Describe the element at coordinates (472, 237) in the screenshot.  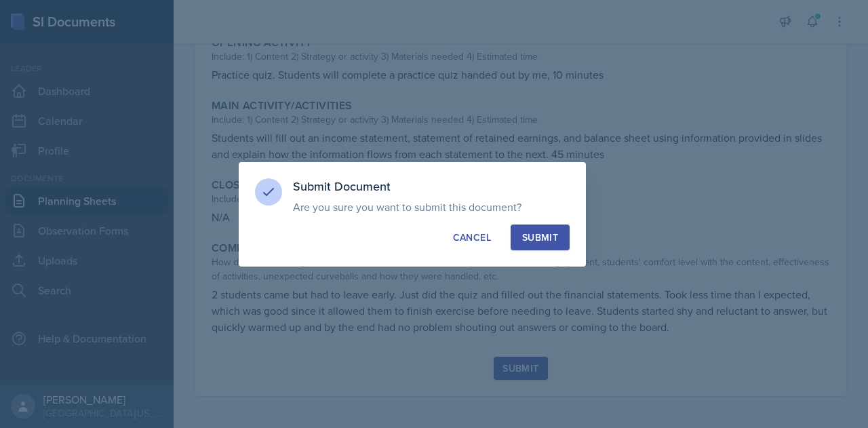
I see `button: Cancel` at that location.